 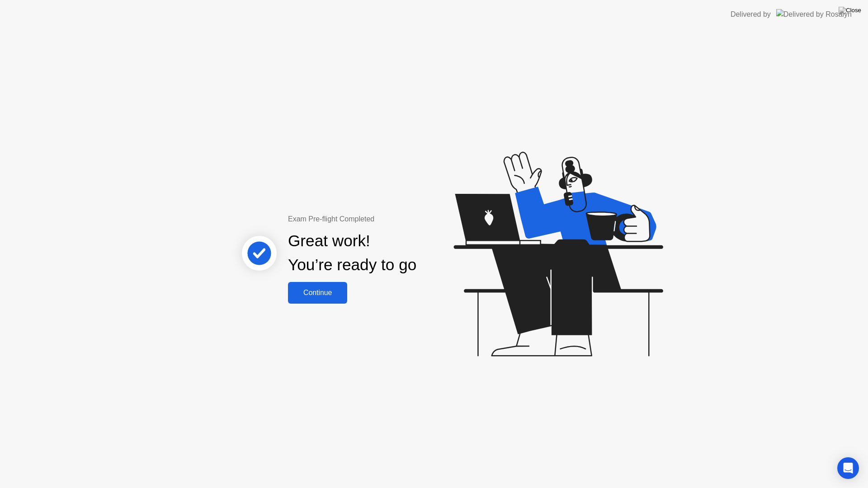 I want to click on img: Close, so click(x=850, y=10).